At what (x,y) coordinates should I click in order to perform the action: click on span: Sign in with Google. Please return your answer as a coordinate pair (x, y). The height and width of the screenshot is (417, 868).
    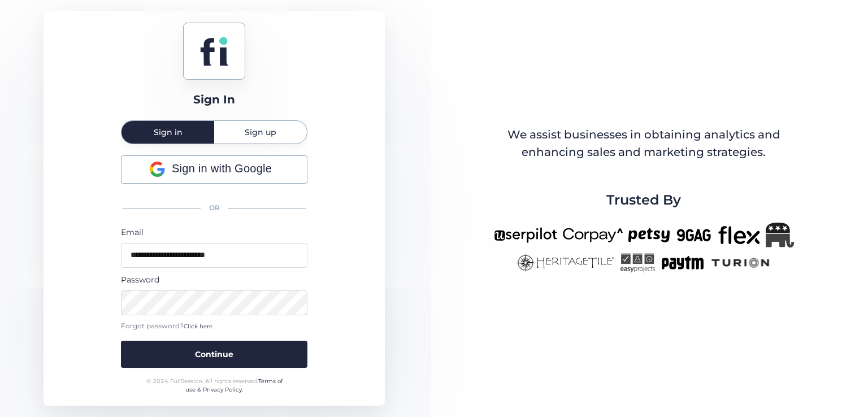
    Looking at the image, I should click on (222, 168).